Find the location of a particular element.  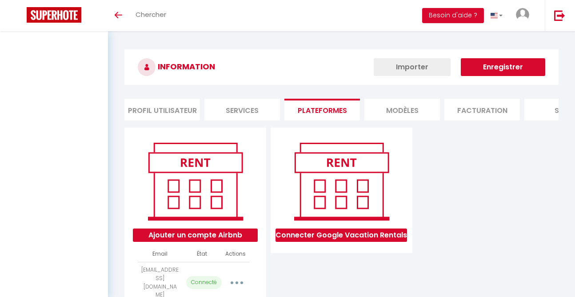

button: Enregistrer is located at coordinates (503, 67).